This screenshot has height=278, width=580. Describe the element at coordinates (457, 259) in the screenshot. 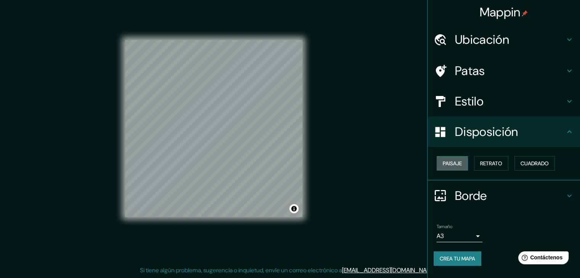

I see `button: Crea tu mapa` at that location.